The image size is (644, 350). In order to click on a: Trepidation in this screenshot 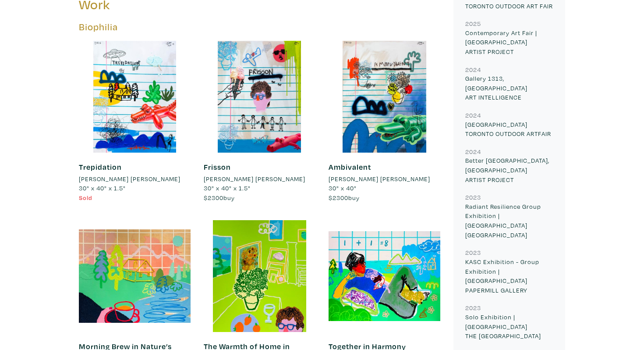, I will do `click(100, 167)`.